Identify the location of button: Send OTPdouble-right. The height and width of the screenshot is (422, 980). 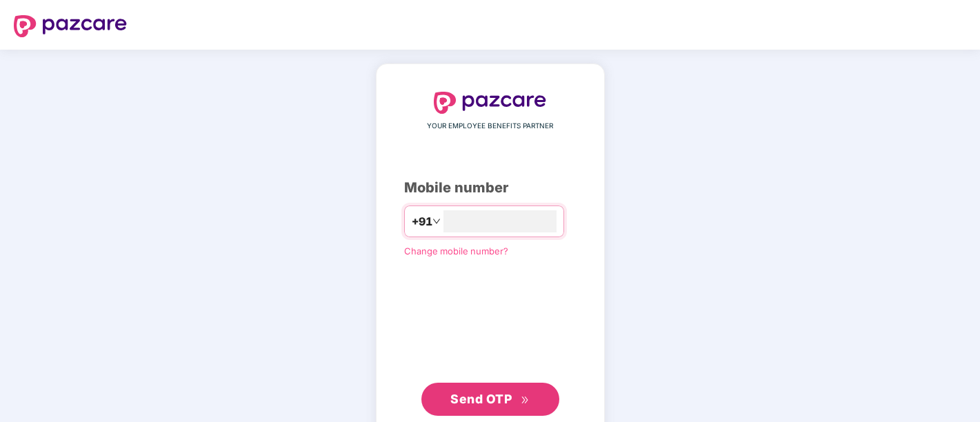
(490, 399).